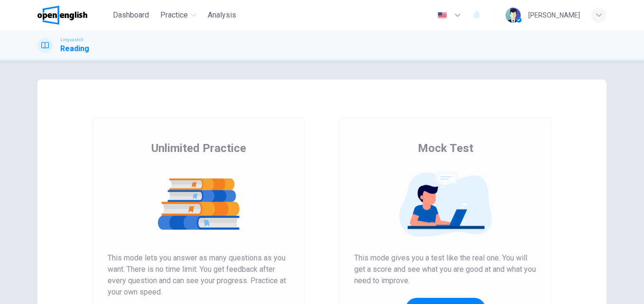  I want to click on a: Dashboard, so click(130, 15).